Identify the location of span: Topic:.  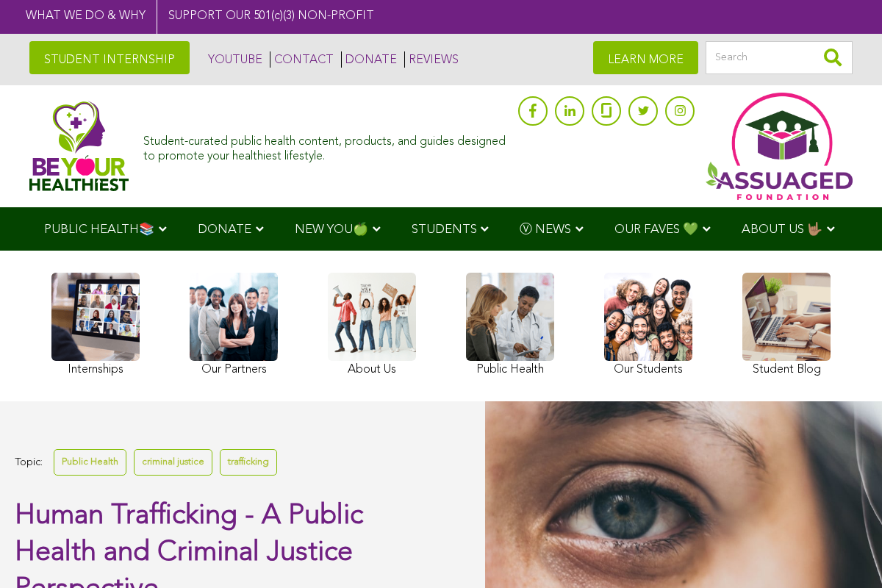
(28, 462).